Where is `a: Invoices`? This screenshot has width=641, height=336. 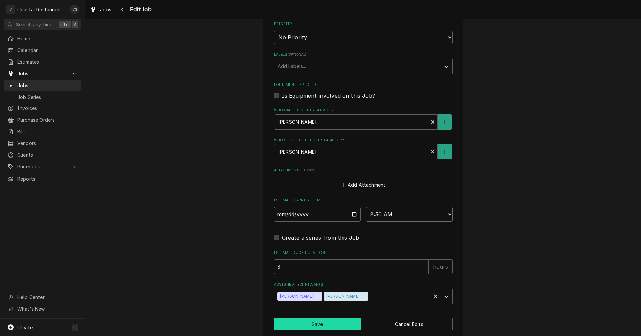
a: Invoices is located at coordinates (42, 108).